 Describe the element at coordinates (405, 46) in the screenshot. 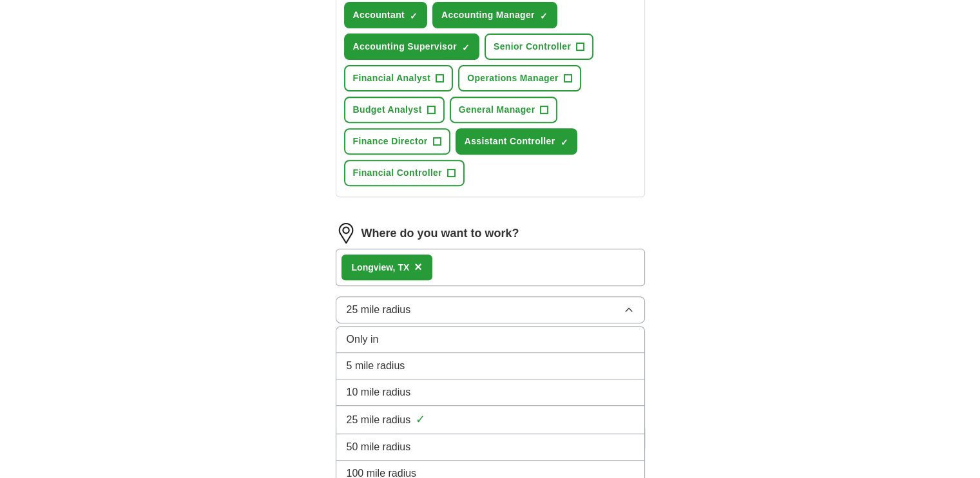

I see `span: Accounting Supervisor` at that location.